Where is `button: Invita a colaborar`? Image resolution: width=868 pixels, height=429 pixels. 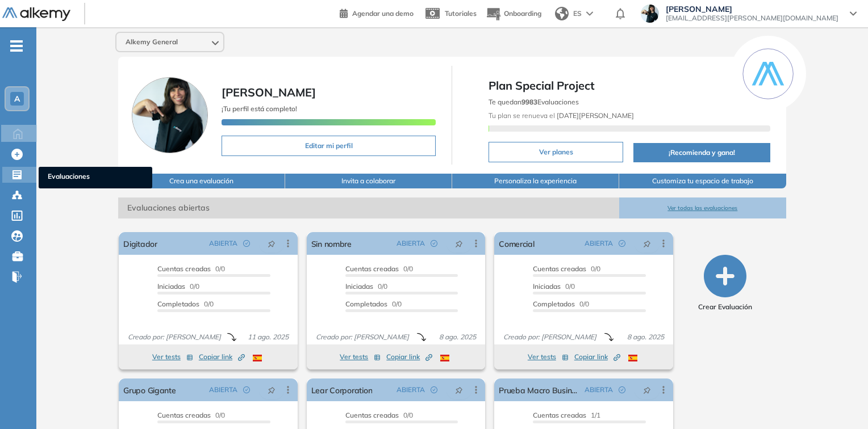
button: Invita a colaborar is located at coordinates (368, 181).